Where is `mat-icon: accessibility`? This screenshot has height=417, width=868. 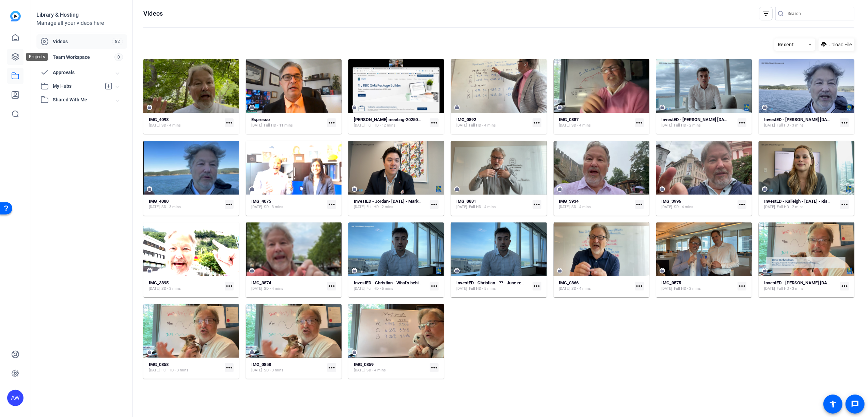
mat-icon: accessibility is located at coordinates (833, 404).